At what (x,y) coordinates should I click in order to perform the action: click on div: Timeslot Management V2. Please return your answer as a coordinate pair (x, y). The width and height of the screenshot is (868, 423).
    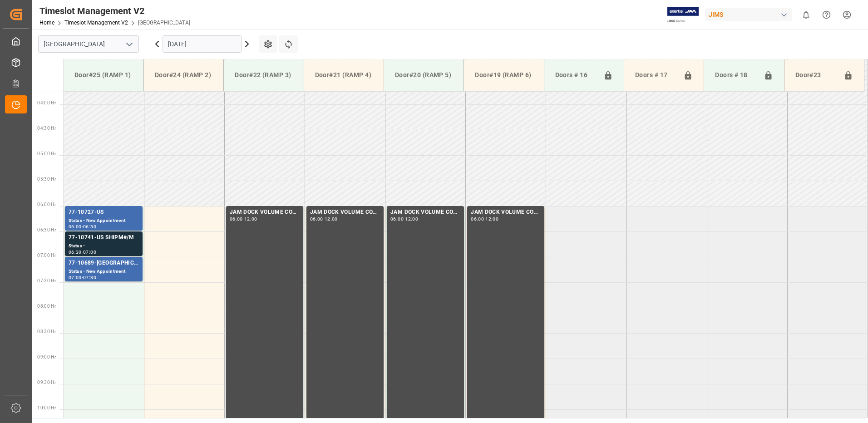
    Looking at the image, I should click on (115, 11).